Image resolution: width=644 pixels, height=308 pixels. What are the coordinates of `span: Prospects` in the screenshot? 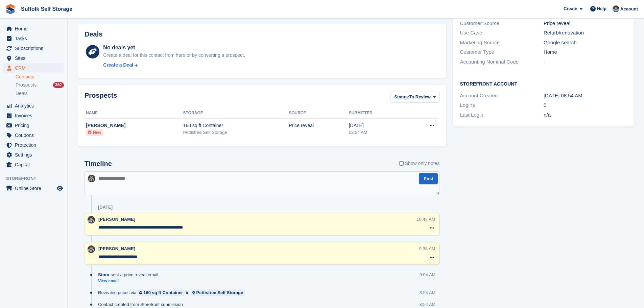 It's located at (26, 85).